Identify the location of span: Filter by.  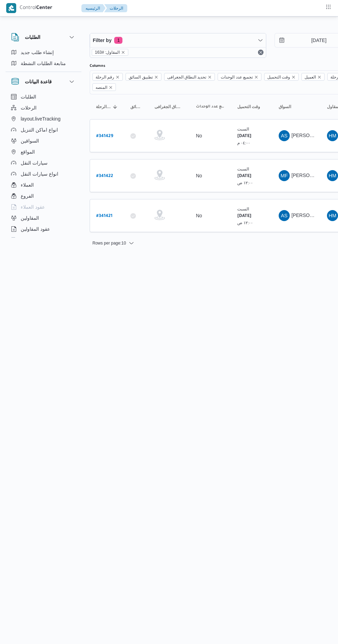
(102, 40).